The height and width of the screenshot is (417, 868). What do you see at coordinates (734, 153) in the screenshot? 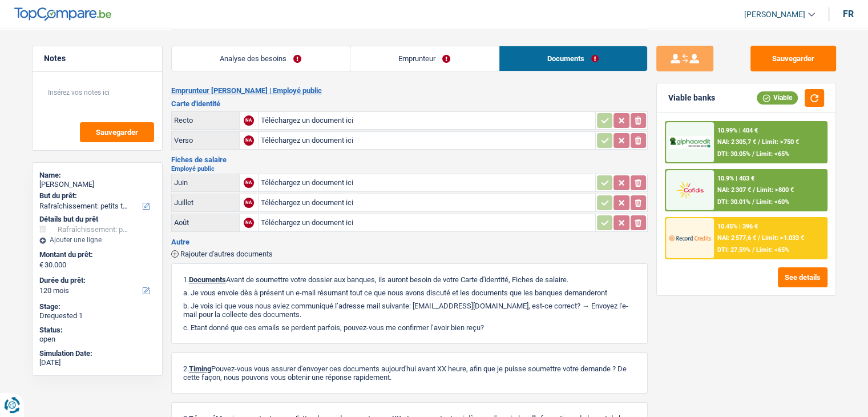
I see `span: DTI: 30.05%` at bounding box center [734, 153].